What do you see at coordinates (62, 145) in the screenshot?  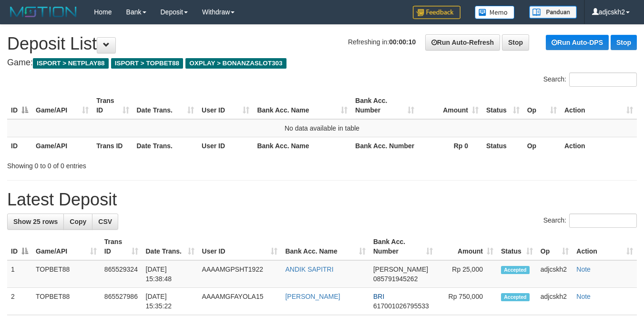 I see `th: Game/API` at bounding box center [62, 145].